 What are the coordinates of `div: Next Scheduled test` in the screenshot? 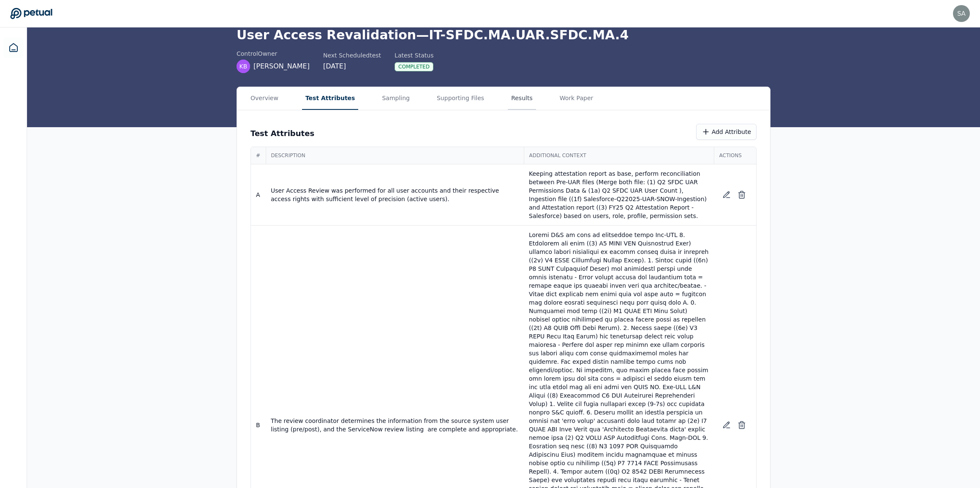 It's located at (351, 55).